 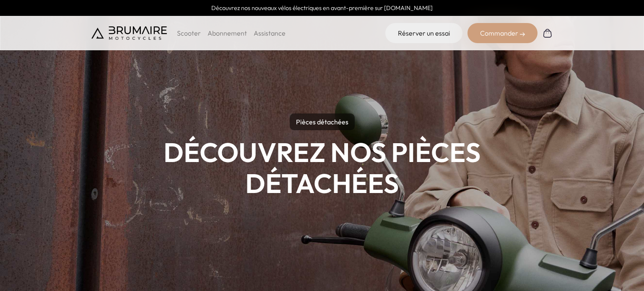 I want to click on a: Abonnement, so click(x=227, y=33).